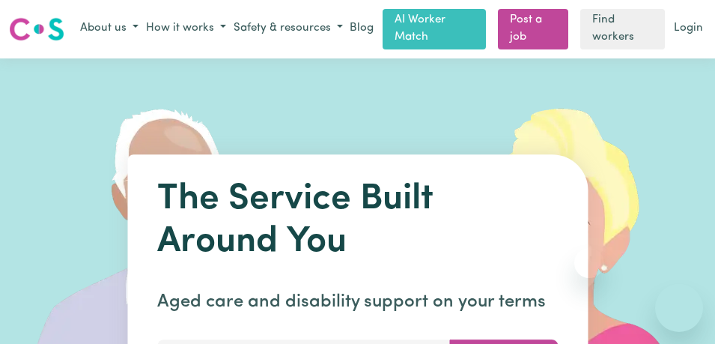 The width and height of the screenshot is (715, 344). I want to click on a: Post a job, so click(533, 29).